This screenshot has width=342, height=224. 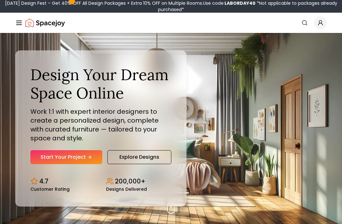 What do you see at coordinates (45, 23) in the screenshot?
I see `a: Spacejoy` at bounding box center [45, 23].